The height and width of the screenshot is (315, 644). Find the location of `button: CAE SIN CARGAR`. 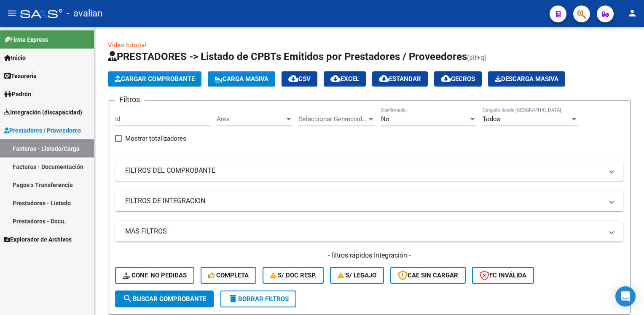

button: CAE SIN CARGAR is located at coordinates (428, 275).